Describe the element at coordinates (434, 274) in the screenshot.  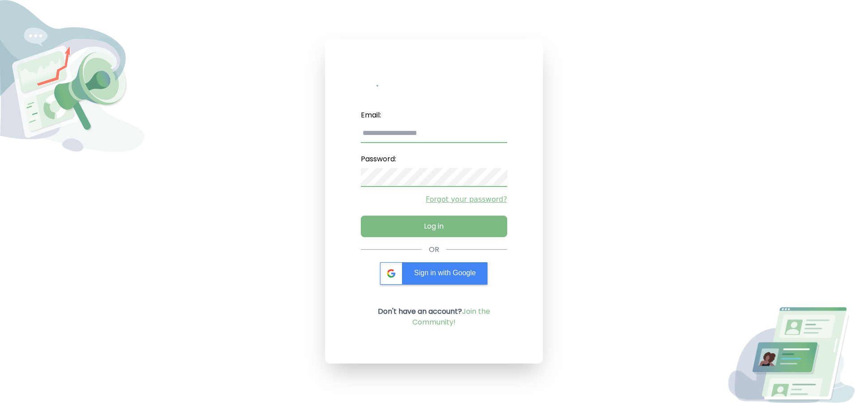
I see `div: Sign in with Google` at that location.